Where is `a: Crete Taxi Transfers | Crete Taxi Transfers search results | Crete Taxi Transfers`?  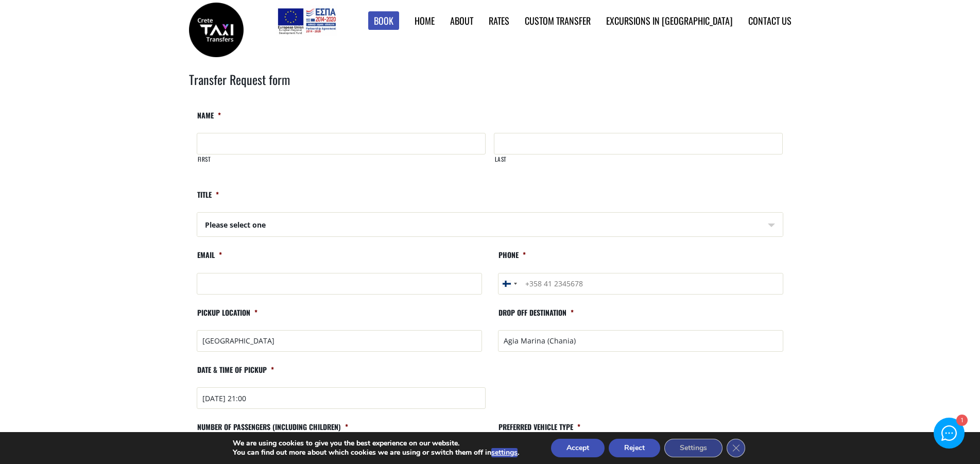
a: Crete Taxi Transfers | Crete Taxi Transfers search results | Crete Taxi Transfers is located at coordinates (216, 29).